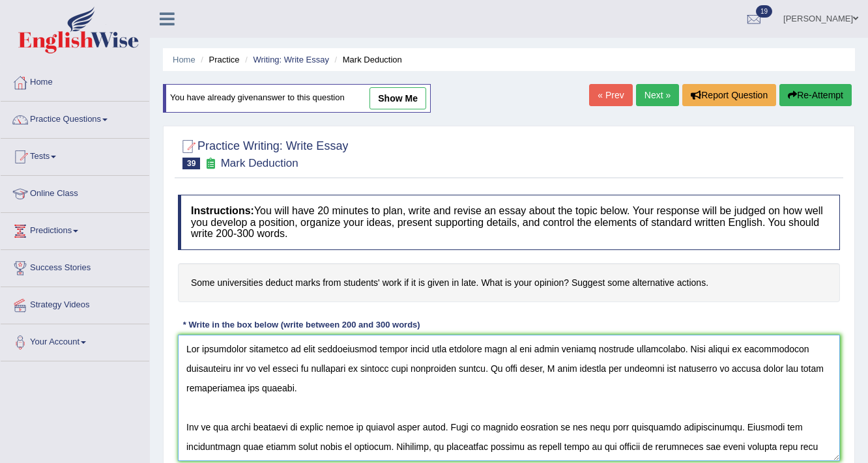 Image resolution: width=868 pixels, height=463 pixels. I want to click on a: Tests, so click(75, 155).